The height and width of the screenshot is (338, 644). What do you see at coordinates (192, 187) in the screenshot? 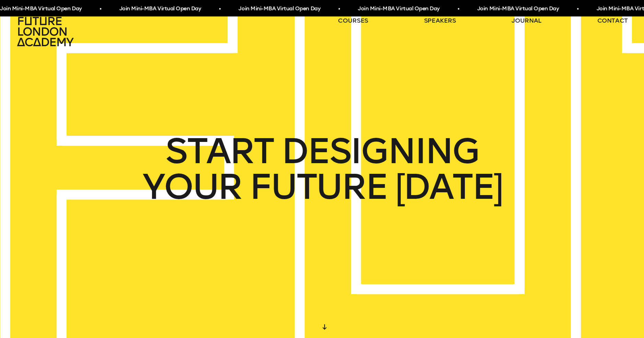
I see `span: YOUR` at bounding box center [192, 187].